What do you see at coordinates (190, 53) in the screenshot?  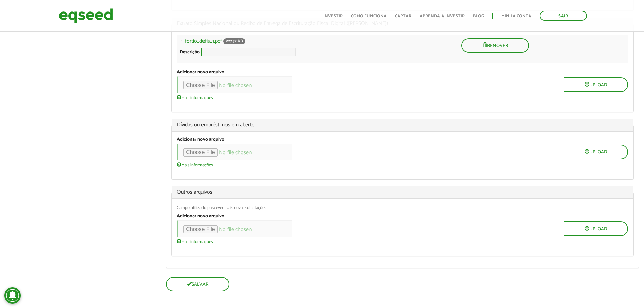 I see `label: Descrição` at bounding box center [190, 53].